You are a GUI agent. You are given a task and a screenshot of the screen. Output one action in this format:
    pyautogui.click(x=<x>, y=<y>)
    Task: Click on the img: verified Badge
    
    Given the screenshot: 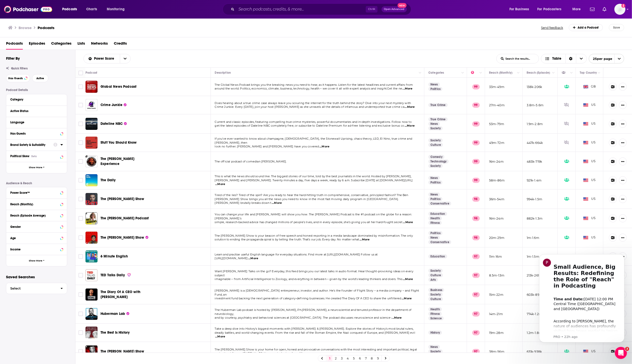 What is the action you would take?
    pyautogui.click(x=129, y=275)
    